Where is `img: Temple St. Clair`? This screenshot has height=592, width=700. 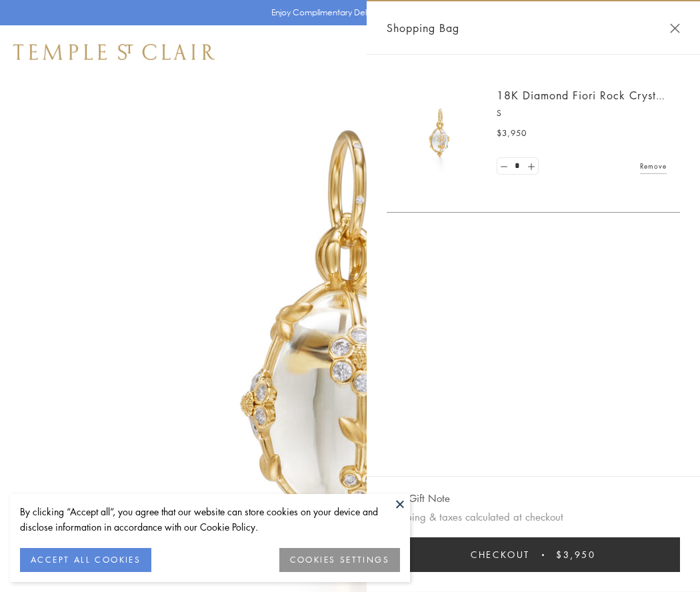 img: Temple St. Clair is located at coordinates (114, 52).